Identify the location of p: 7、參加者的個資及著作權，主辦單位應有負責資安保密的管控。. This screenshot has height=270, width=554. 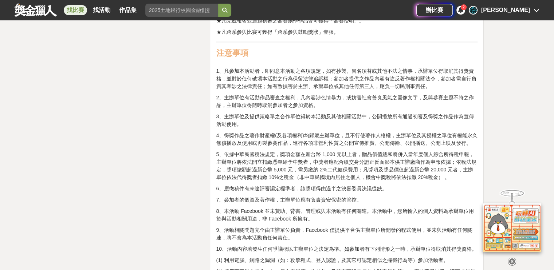
(347, 200).